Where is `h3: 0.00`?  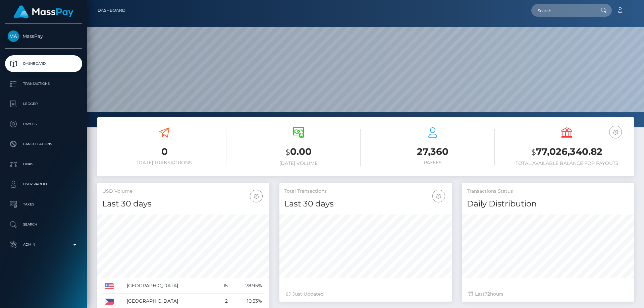
h3: 0.00 is located at coordinates (298, 152).